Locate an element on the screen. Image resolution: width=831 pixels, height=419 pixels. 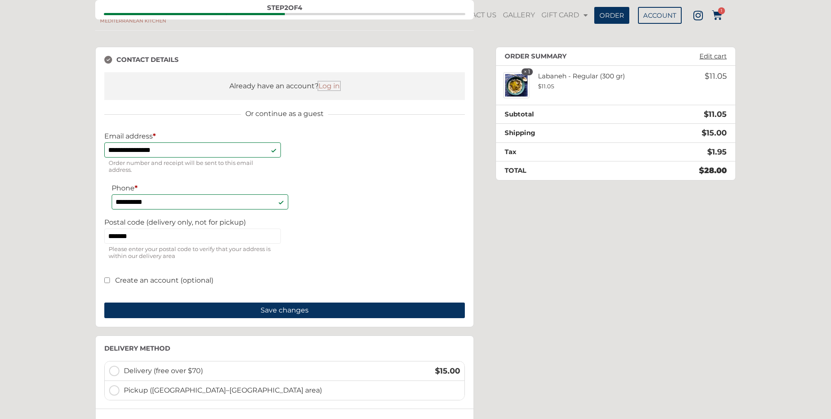
a: ORDER is located at coordinates (611, 15).